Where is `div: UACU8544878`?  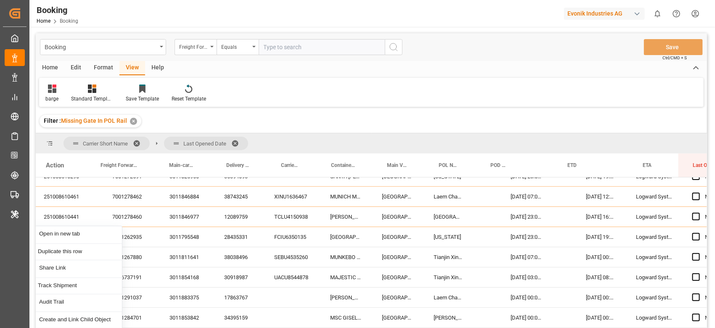 div: UACU8544878 is located at coordinates (292, 277).